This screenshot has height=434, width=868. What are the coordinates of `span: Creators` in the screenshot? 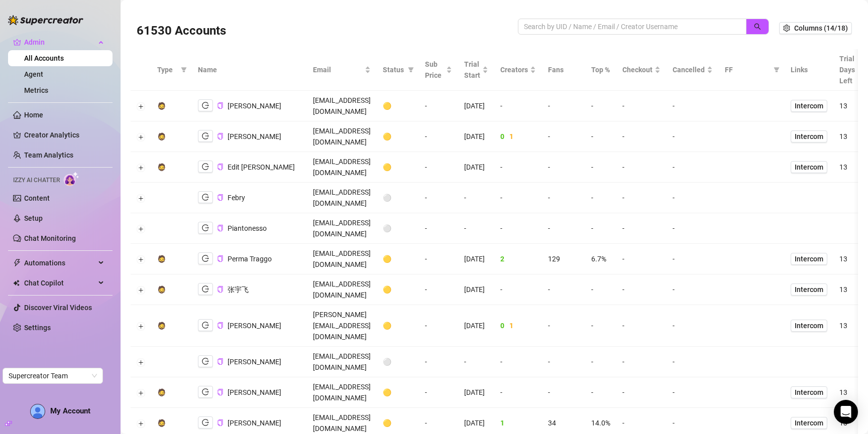 It's located at (514, 70).